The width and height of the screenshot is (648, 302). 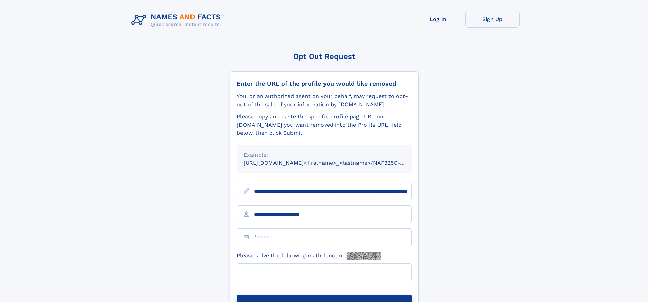 I want to click on img: Logo Names and Facts, so click(x=178, y=20).